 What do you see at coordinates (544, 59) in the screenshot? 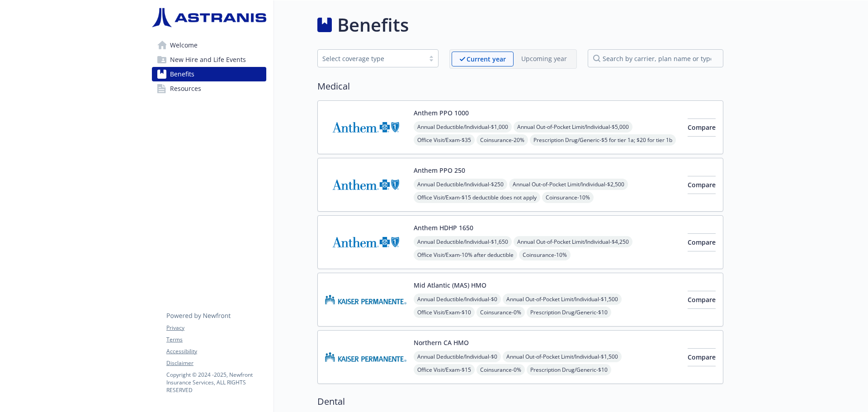
I see `span: Upcoming year` at bounding box center [544, 59].